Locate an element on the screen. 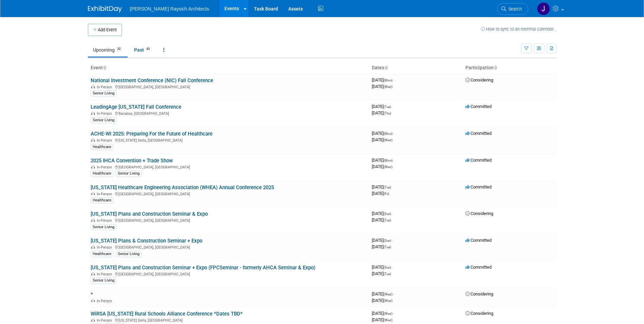 This screenshot has width=644, height=324. img: Jenna Hammer is located at coordinates (543, 9).